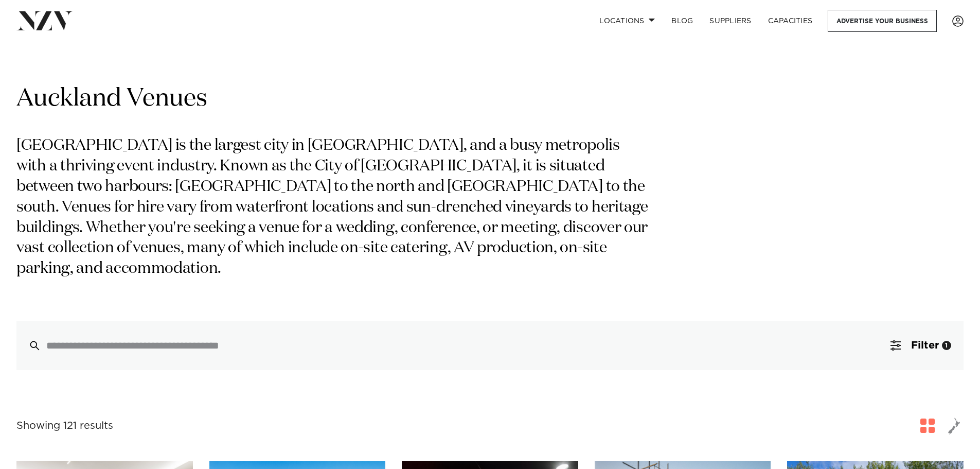 The width and height of the screenshot is (980, 469). Describe the element at coordinates (882, 20) in the screenshot. I see `a: Advertise your business` at that location.